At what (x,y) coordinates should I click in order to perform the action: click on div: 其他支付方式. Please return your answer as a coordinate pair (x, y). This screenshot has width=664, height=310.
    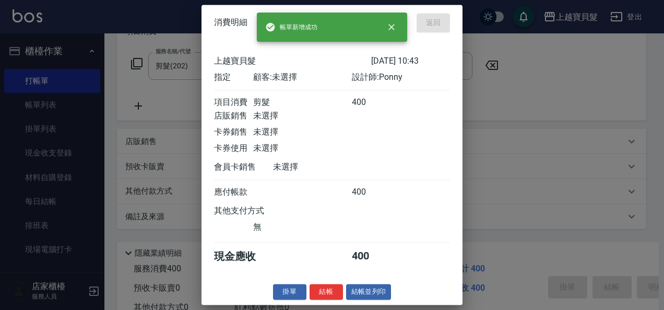
    Looking at the image, I should click on (253, 211).